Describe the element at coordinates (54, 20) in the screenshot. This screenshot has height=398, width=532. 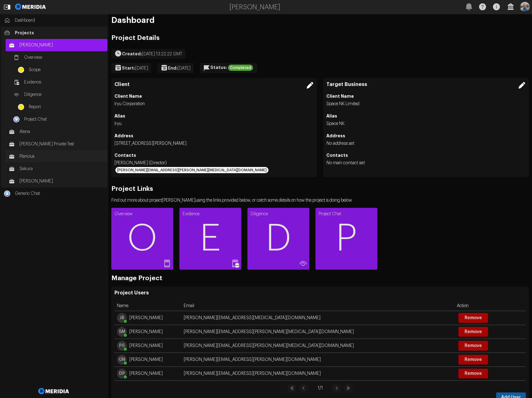
I see `a: Dashboard` at that location.